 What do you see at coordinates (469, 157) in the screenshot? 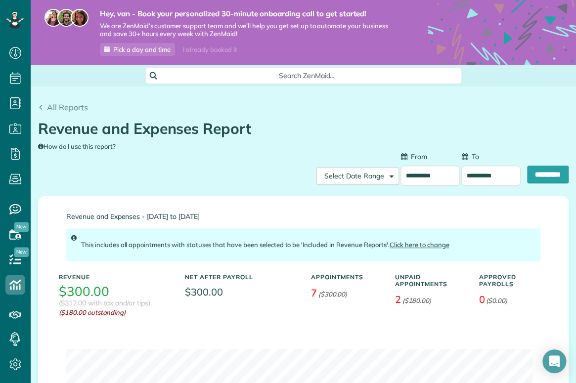
I see `label: To` at bounding box center [469, 157].